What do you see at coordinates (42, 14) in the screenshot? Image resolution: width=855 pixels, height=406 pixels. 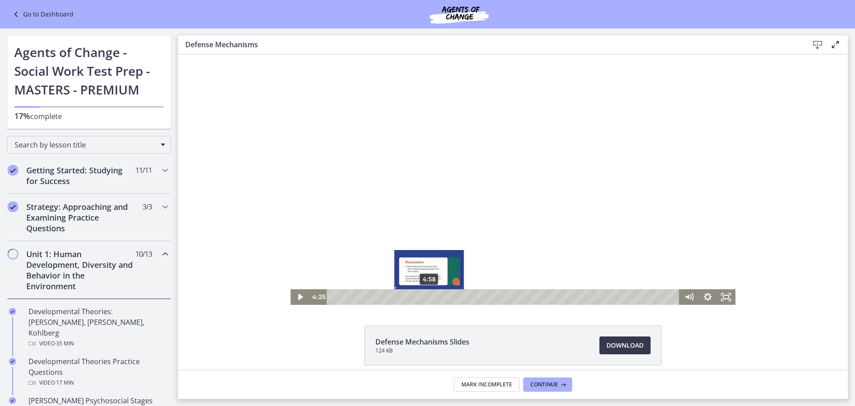 I see `a: Go to Dashboard` at bounding box center [42, 14].